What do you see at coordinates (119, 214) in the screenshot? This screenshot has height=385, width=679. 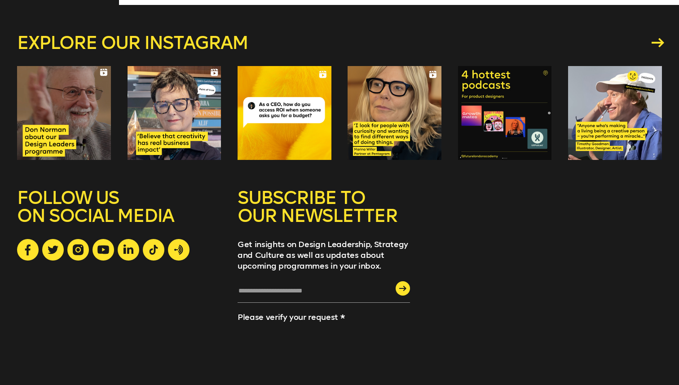 I see `h5: FOLLOW US ON SOCIAL MEDIA` at bounding box center [119, 214].